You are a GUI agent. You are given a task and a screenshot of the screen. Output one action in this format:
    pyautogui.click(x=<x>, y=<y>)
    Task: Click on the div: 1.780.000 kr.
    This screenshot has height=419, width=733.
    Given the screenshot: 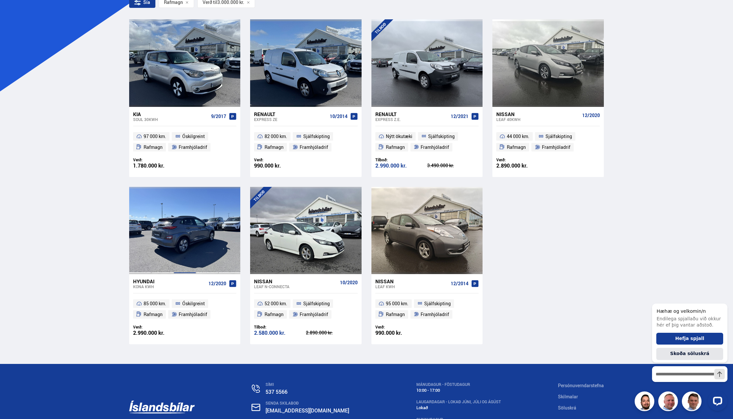 What is the action you would take?
    pyautogui.click(x=159, y=166)
    